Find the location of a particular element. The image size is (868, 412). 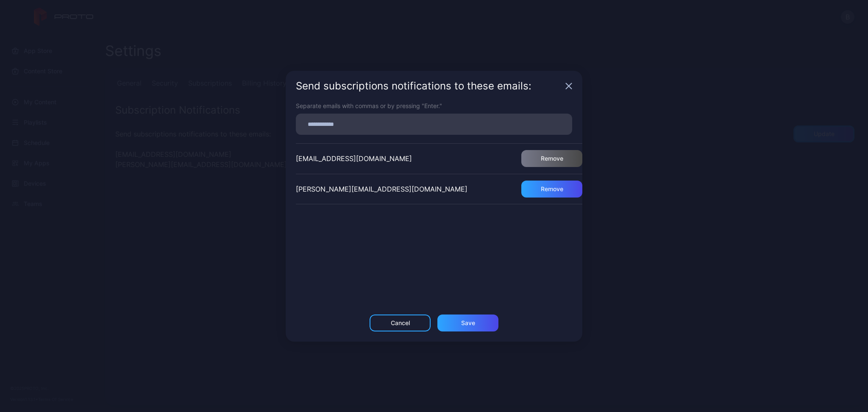

button: Cancel is located at coordinates (400, 324).